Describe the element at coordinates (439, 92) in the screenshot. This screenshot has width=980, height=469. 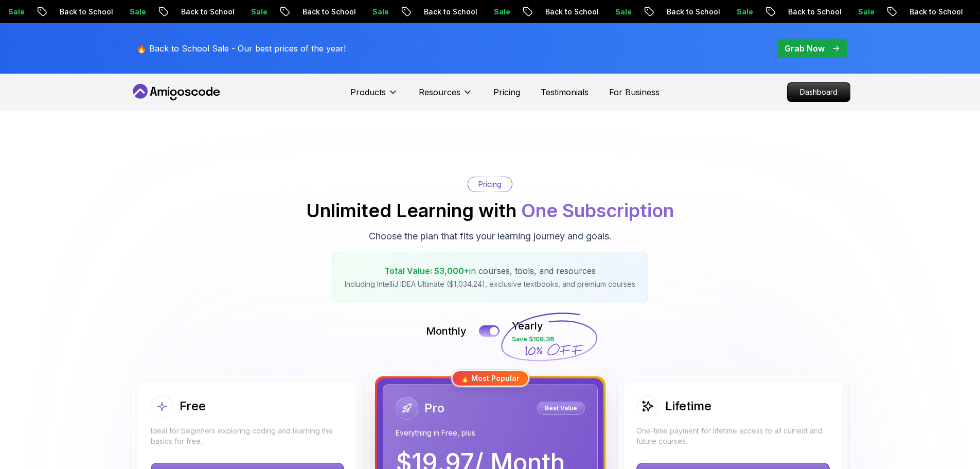
I see `p: Resources` at that location.